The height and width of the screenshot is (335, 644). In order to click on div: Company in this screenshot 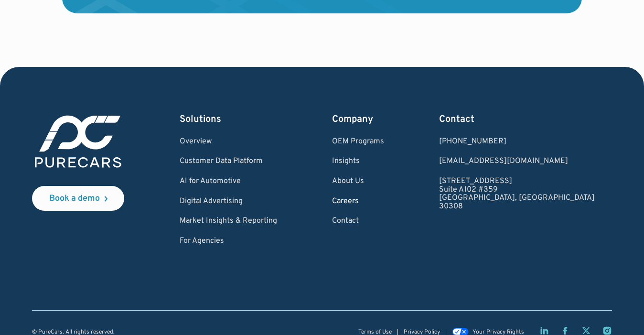, I will do `click(358, 120)`.